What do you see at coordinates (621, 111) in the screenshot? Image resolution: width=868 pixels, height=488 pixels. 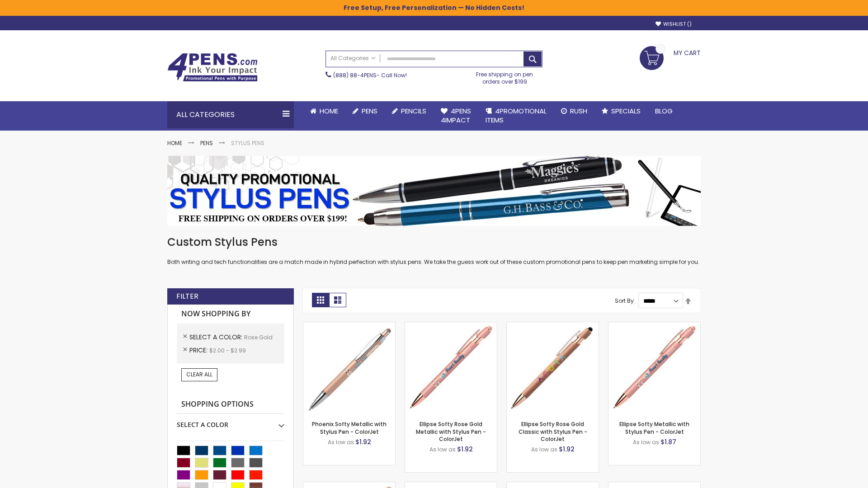 I see `a: Specials` at bounding box center [621, 111].